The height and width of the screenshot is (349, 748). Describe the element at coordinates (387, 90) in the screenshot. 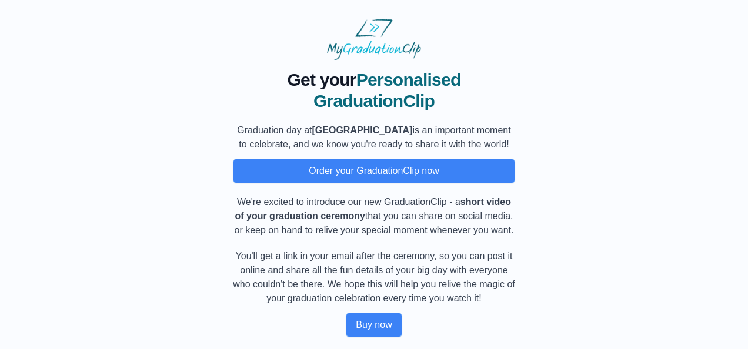

I see `span: Personalised GraduationClip` at that location.